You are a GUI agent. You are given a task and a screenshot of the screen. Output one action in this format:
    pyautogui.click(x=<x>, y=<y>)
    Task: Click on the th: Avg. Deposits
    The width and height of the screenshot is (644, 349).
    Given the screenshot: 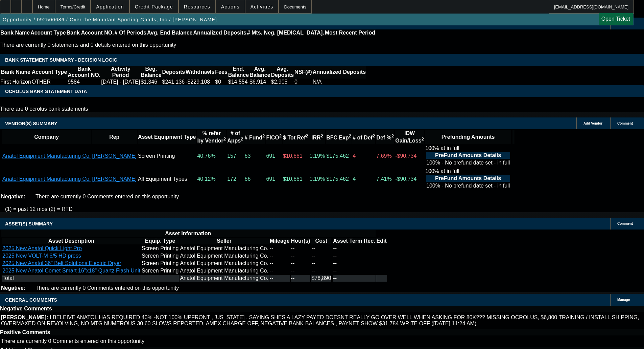 What is the action you would take?
    pyautogui.click(x=283, y=72)
    